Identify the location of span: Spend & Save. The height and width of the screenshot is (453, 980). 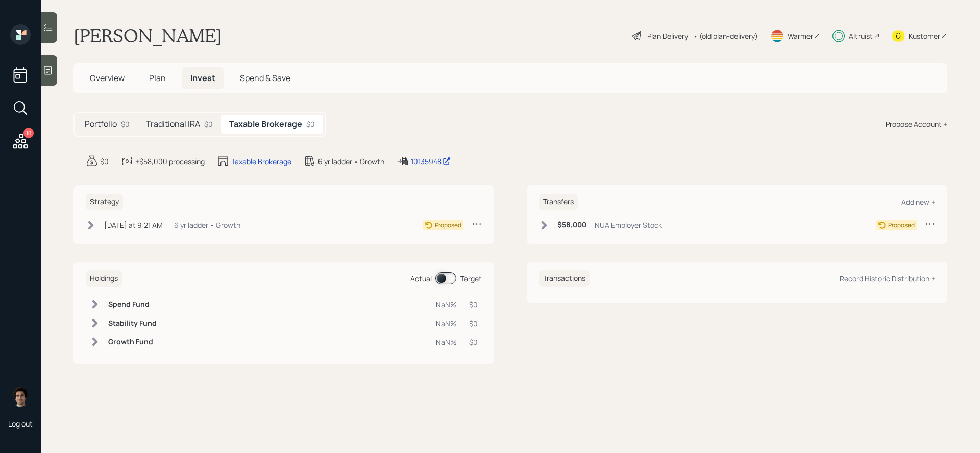
(265, 78).